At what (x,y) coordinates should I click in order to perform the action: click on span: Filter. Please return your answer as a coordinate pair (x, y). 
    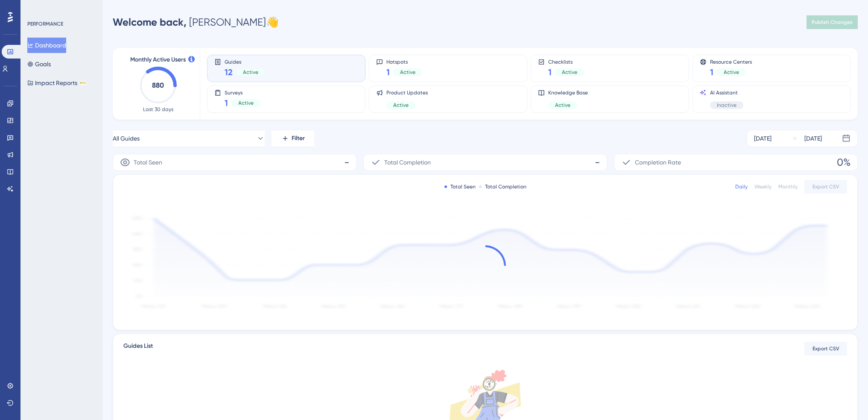
    Looking at the image, I should click on (298, 138).